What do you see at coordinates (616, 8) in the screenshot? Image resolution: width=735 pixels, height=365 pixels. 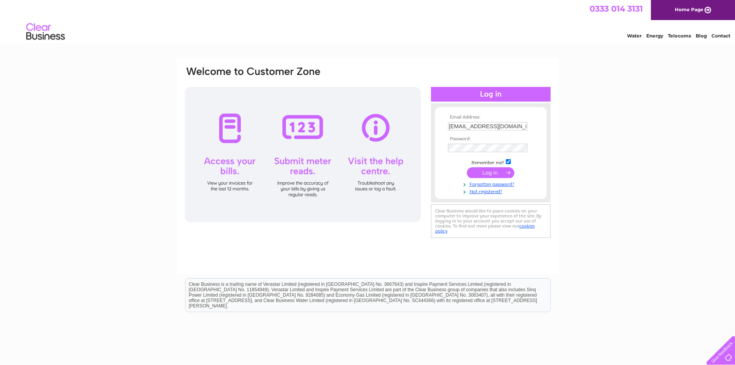 I see `span: 0333 014 3131` at bounding box center [616, 8].